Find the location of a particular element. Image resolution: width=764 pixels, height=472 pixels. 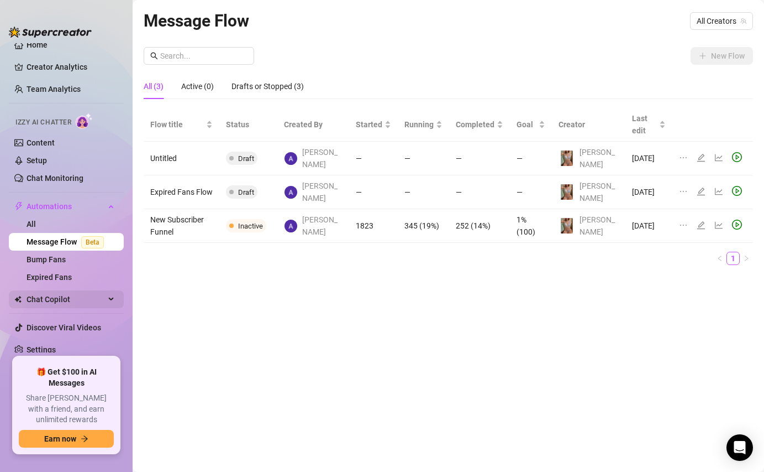

button: right is located at coordinates (747, 258).